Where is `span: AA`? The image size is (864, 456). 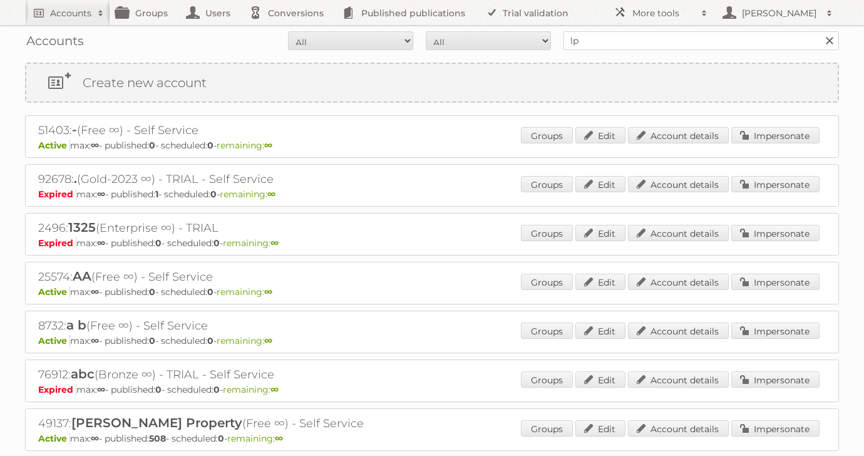 span: AA is located at coordinates (82, 276).